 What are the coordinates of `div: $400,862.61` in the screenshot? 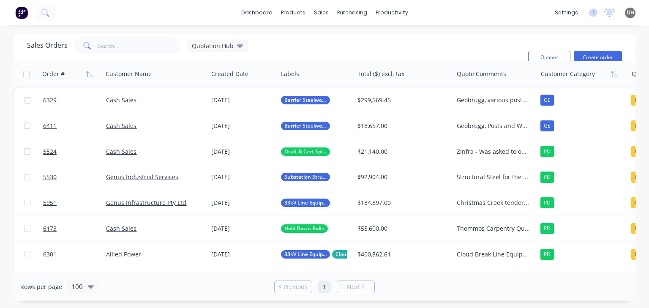 It's located at (401, 254).